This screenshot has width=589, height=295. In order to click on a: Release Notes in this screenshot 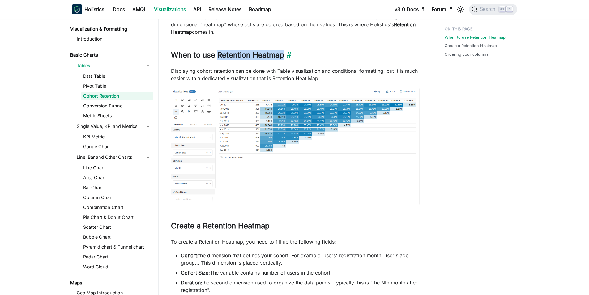, I will do `click(225, 9)`.